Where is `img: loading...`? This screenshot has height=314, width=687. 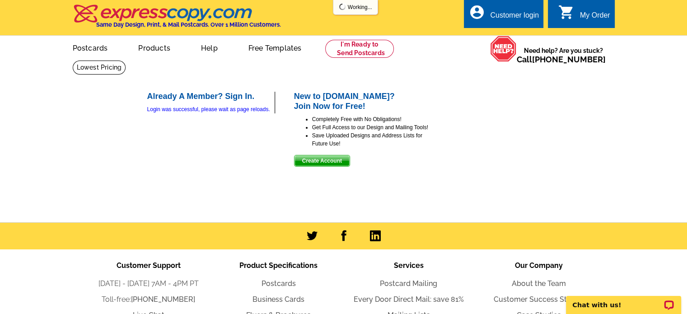 img: loading... is located at coordinates (342, 7).